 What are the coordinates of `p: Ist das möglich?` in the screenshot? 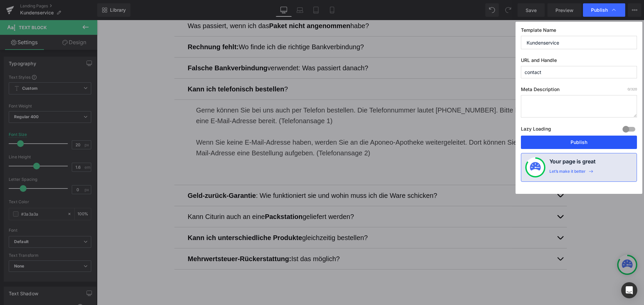 It's located at (274, 239).